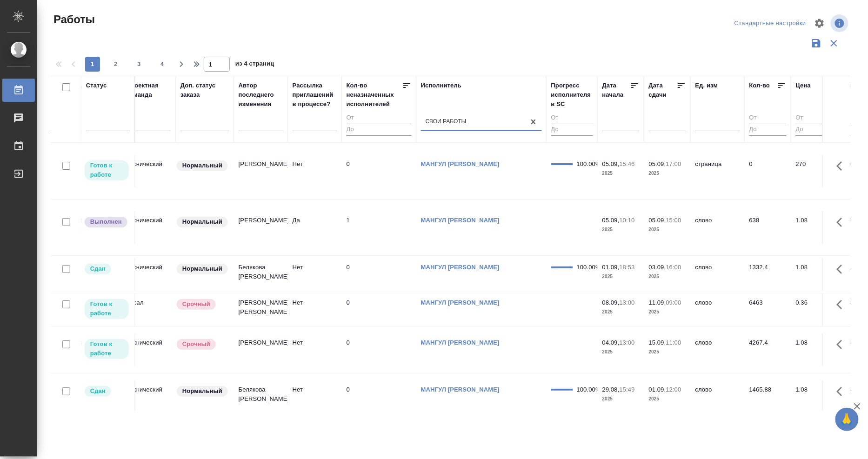 The width and height of the screenshot is (868, 459). Describe the element at coordinates (255, 65) in the screenshot. I see `span: из 4 страниц` at that location.